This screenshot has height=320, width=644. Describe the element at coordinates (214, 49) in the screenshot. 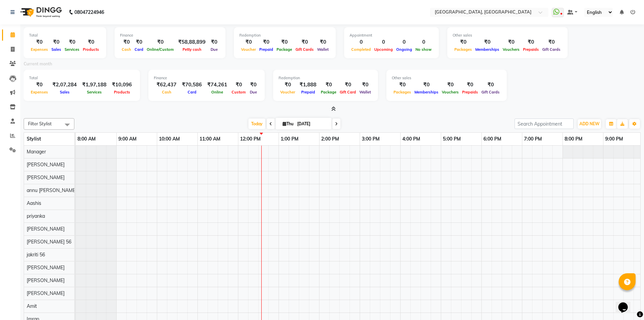

I see `span: Due` at that location.